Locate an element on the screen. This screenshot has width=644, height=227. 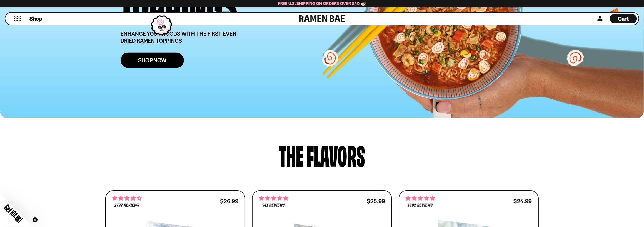
a: Cart is located at coordinates (623, 18).